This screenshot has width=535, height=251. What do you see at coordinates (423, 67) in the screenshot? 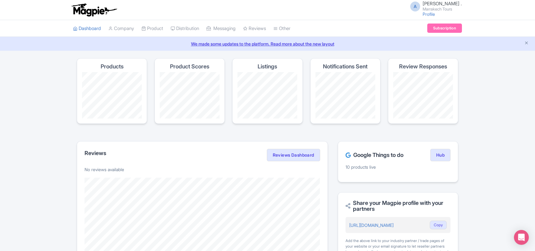
I see `h4: Review Responses` at bounding box center [423, 67].